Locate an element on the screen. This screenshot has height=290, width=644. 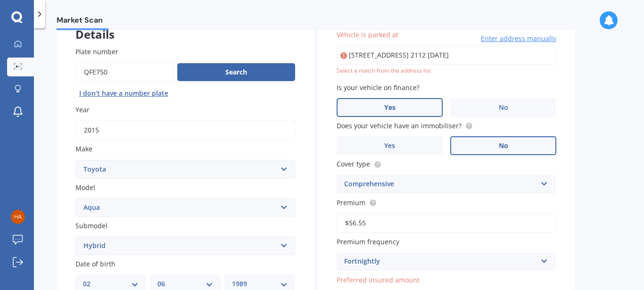
span: Cover type is located at coordinates (353, 164).